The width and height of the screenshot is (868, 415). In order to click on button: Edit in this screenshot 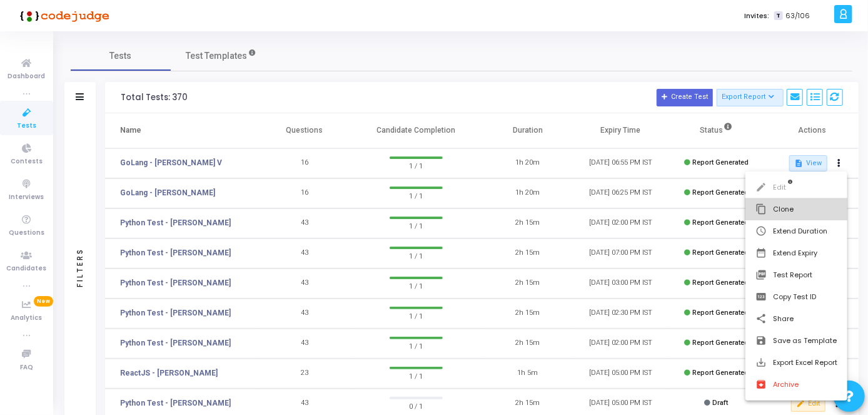, I will do `click(796, 187)`.